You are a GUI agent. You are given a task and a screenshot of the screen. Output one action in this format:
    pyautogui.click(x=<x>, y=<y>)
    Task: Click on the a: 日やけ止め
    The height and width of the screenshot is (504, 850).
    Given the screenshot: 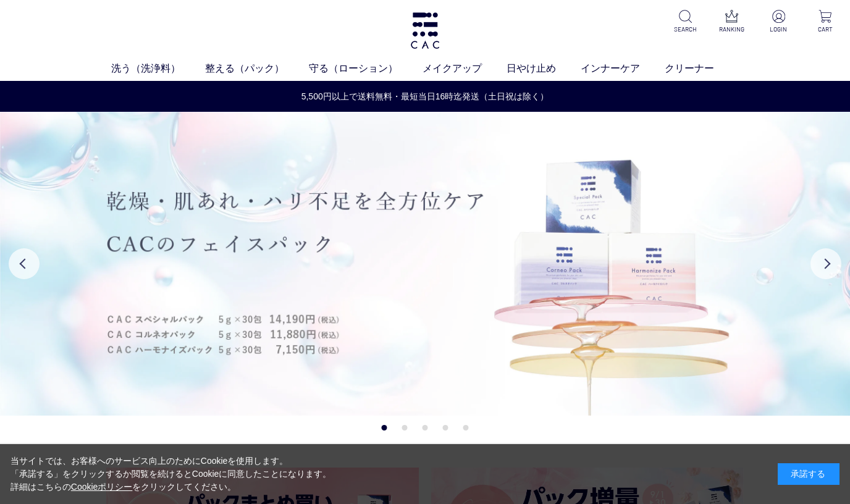 What is the action you would take?
    pyautogui.click(x=543, y=69)
    